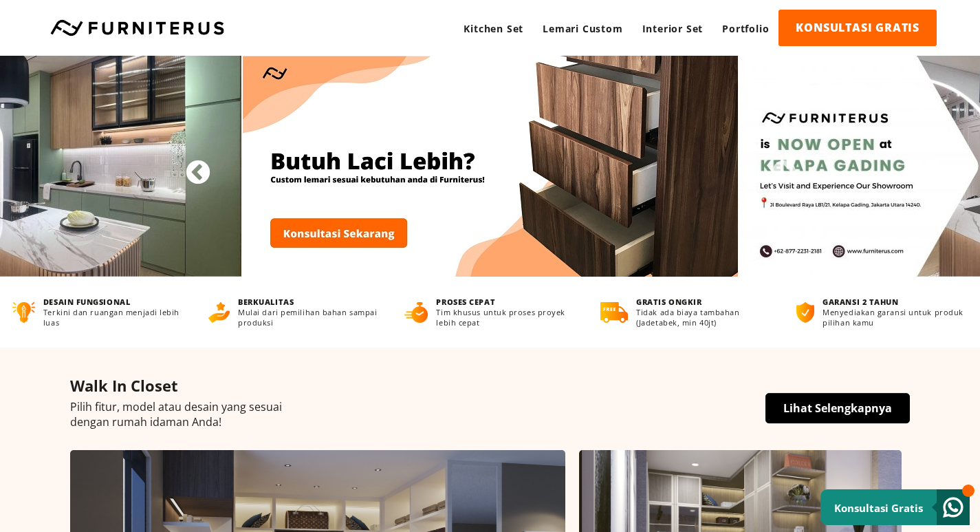  What do you see at coordinates (878, 508) in the screenshot?
I see `small: Konsultasi Gratis` at bounding box center [878, 508].